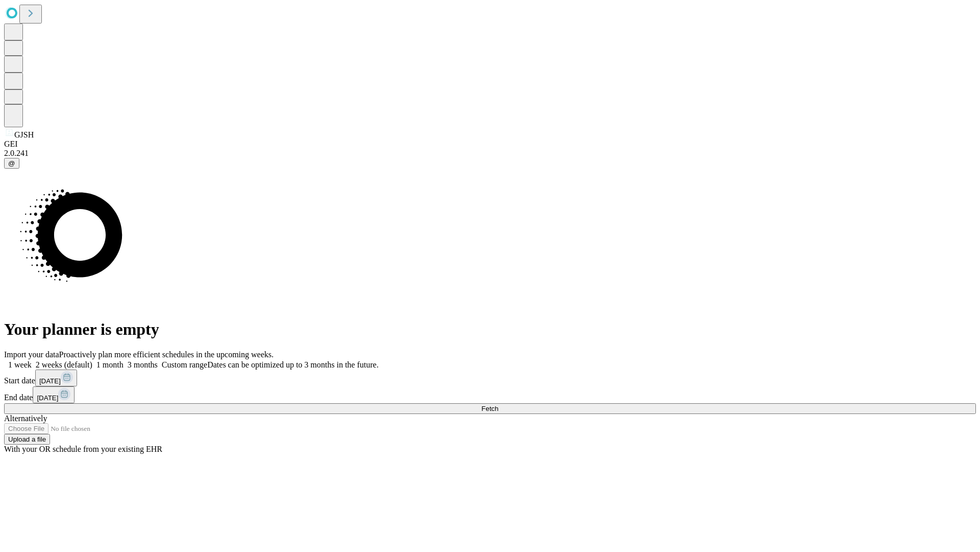 The image size is (980, 552). What do you see at coordinates (490, 408) in the screenshot?
I see `button: Fetch` at bounding box center [490, 408].